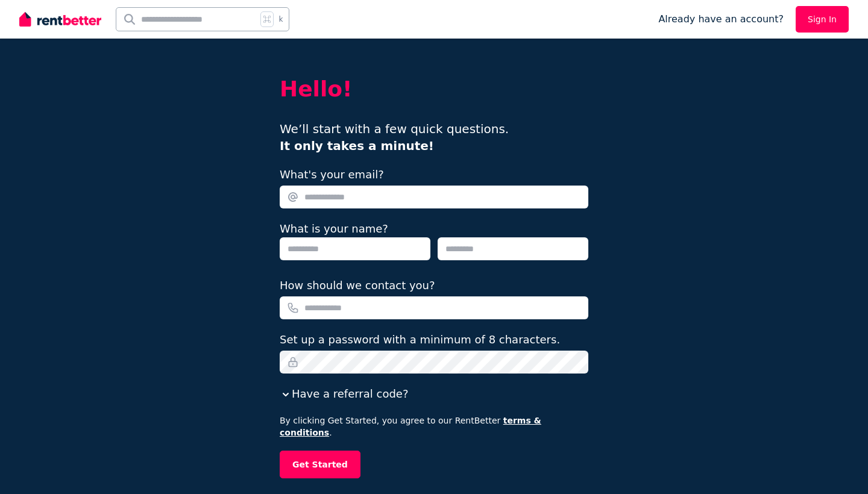  Describe the element at coordinates (320, 465) in the screenshot. I see `button: Get Started` at that location.